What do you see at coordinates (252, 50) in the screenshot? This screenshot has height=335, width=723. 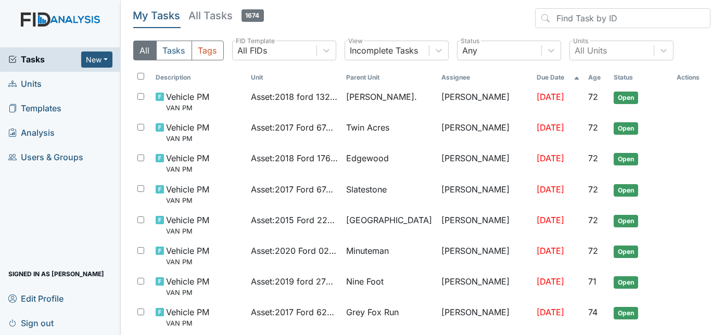 I see `div: All FIDs` at bounding box center [252, 50].